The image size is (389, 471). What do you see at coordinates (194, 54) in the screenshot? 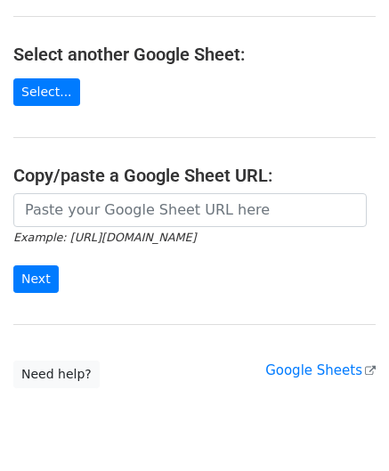
I see `h4: Select another Google Sheet:` at bounding box center [194, 54].